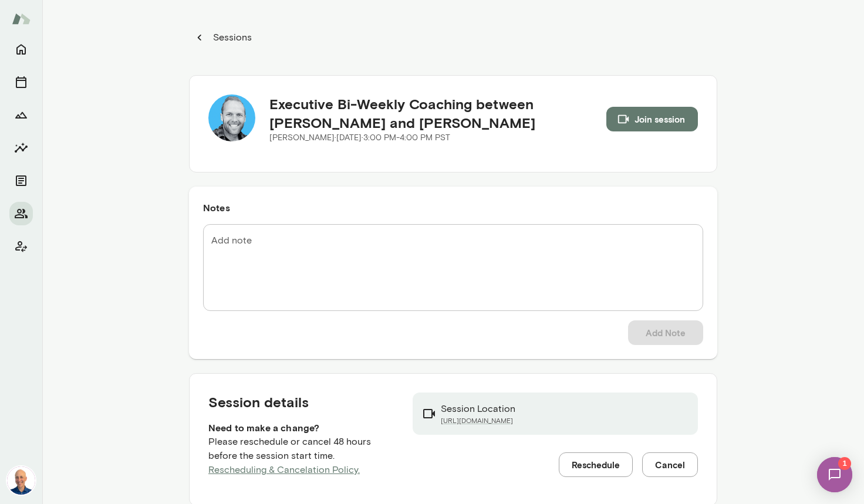  I want to click on a: Rescheduling & Cancelation Policy., so click(284, 469).